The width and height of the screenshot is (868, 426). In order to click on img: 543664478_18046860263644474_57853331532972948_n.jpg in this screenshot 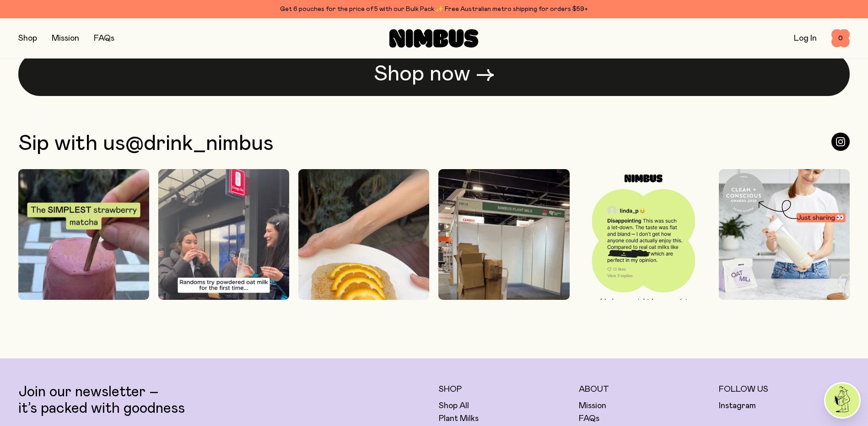, I will do `click(363, 285)`.